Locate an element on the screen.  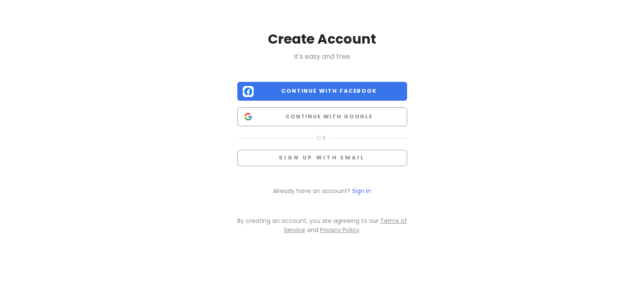
p: It's easy and free is located at coordinates (322, 56).